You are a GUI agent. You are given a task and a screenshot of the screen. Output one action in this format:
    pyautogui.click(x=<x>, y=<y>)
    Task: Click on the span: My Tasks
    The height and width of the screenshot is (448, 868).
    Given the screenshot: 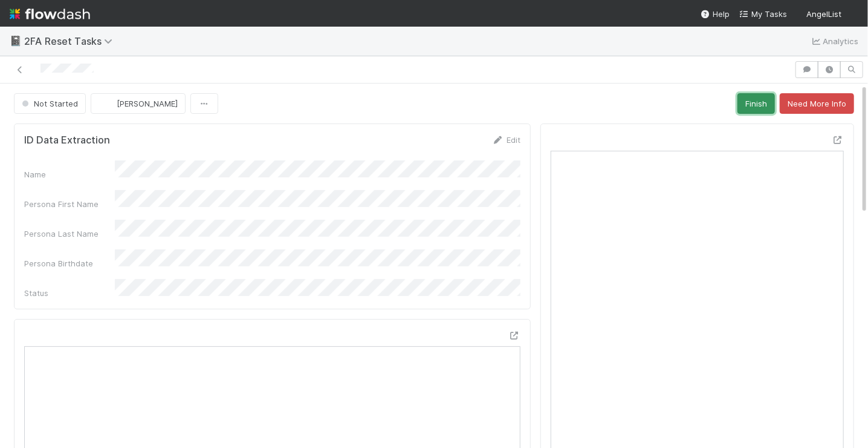 What is the action you would take?
    pyautogui.click(x=763, y=14)
    